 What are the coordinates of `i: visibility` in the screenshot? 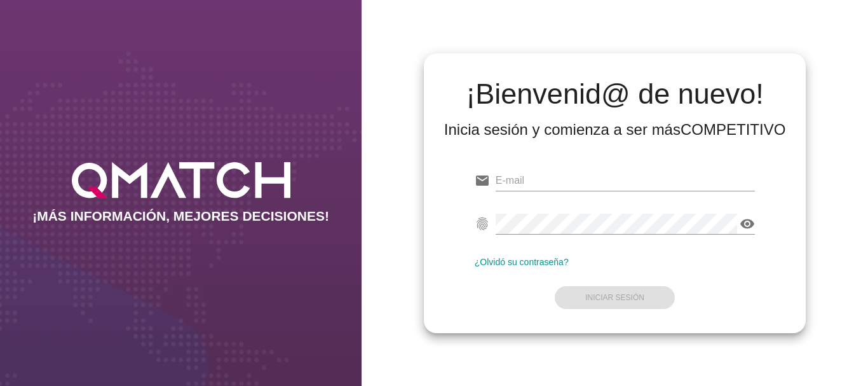 It's located at (747, 224).